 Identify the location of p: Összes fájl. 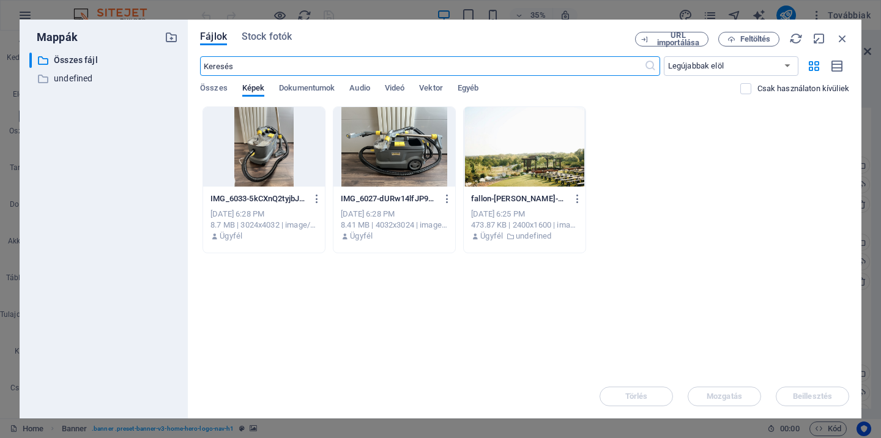
(105, 60).